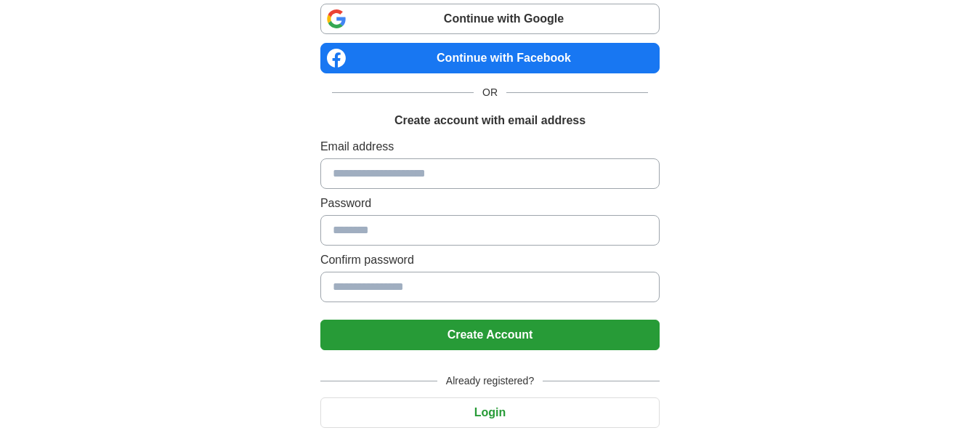  Describe the element at coordinates (489, 19) in the screenshot. I see `a: Continue with Google` at that location.